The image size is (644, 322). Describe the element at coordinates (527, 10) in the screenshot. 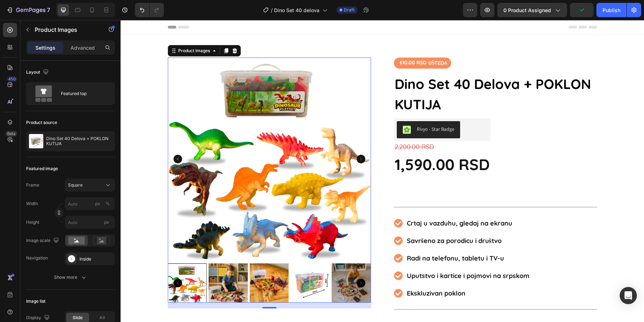

I see `span: 0 product assigned` at that location.